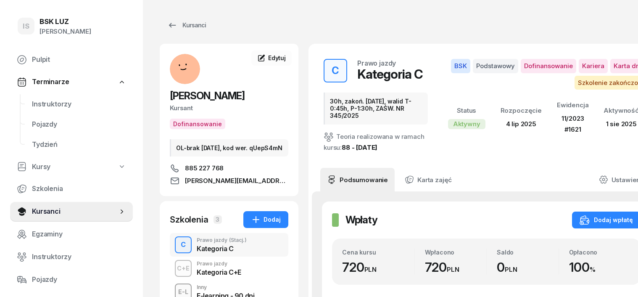  What do you see at coordinates (376, 142) in the screenshot?
I see `div: Teoria realizowana w ramach kursu:` at bounding box center [376, 142].